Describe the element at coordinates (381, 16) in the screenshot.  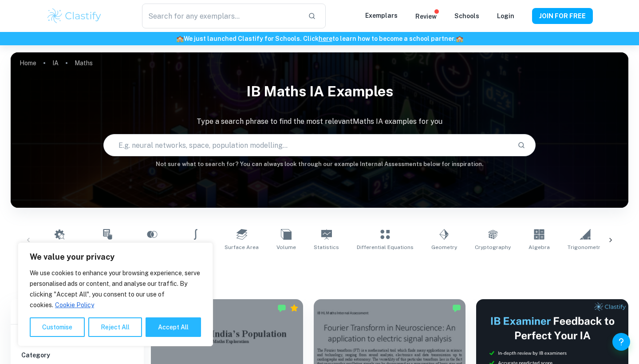
I see `p: Exemplars` at that location.